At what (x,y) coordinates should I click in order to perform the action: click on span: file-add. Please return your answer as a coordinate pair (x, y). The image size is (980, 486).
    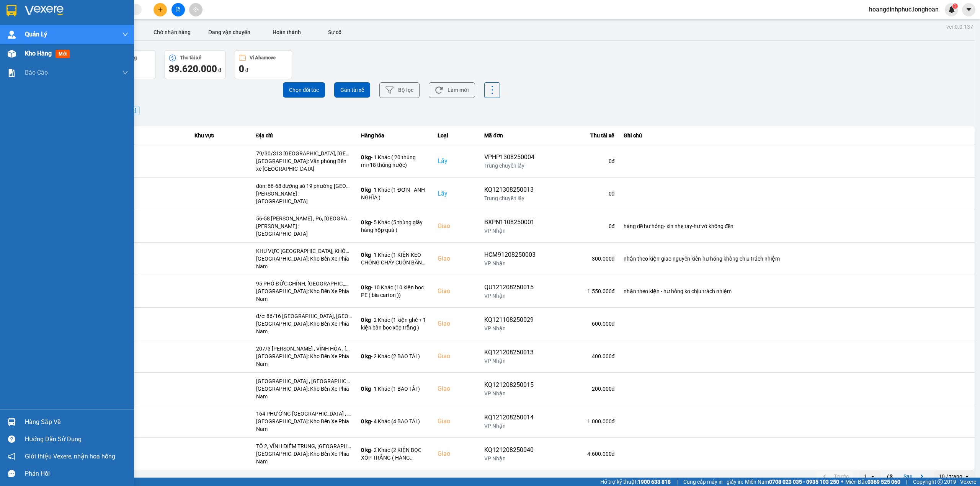
    Looking at the image, I should click on (178, 9).